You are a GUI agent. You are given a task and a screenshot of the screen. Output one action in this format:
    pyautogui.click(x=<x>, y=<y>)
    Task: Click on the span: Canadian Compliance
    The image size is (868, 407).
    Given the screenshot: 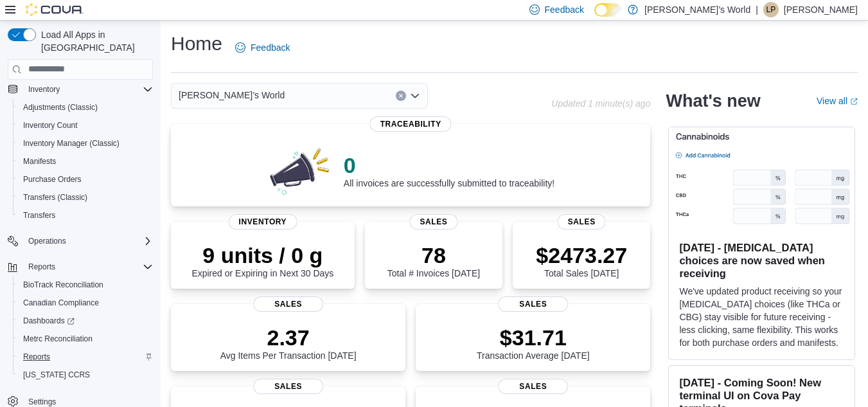 What is the action you would take?
    pyautogui.click(x=85, y=303)
    